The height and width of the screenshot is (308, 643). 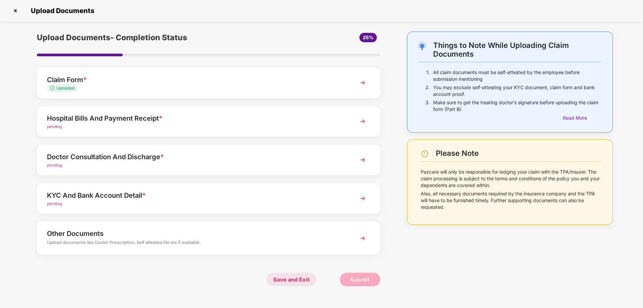 I want to click on div: KYC And Bank Account Detail, so click(x=195, y=196).